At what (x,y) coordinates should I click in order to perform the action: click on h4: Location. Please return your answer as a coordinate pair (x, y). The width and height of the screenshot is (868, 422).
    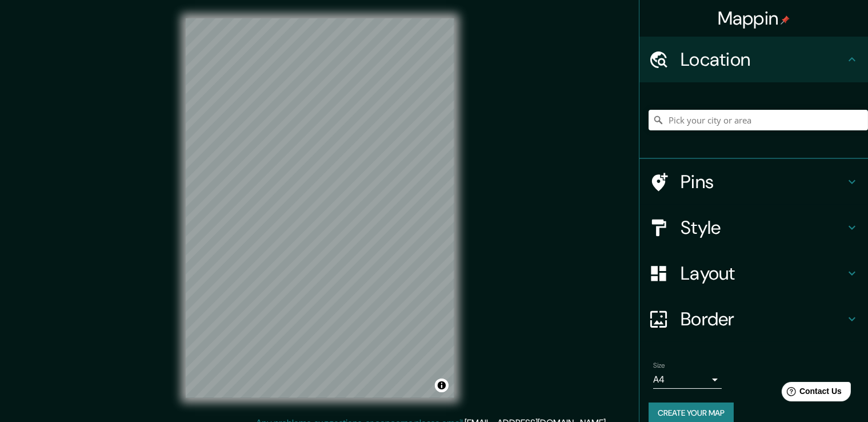
    Looking at the image, I should click on (763, 59).